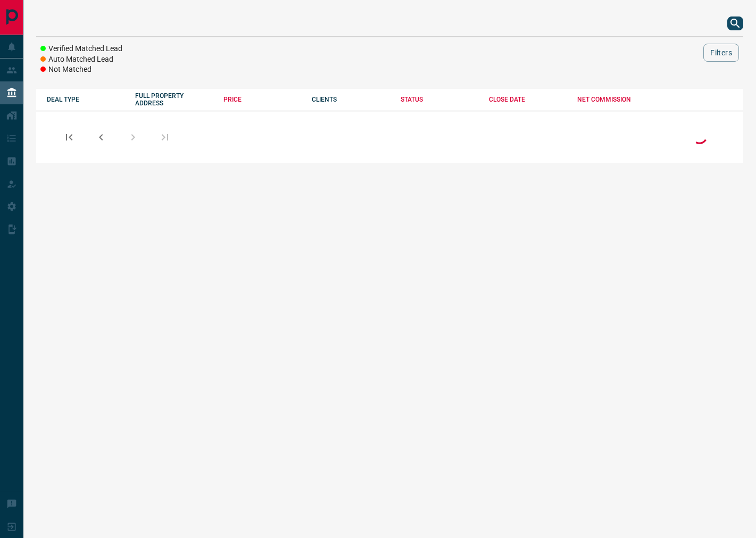  What do you see at coordinates (82, 49) in the screenshot?
I see `li: Verified Matched Lead` at bounding box center [82, 49].